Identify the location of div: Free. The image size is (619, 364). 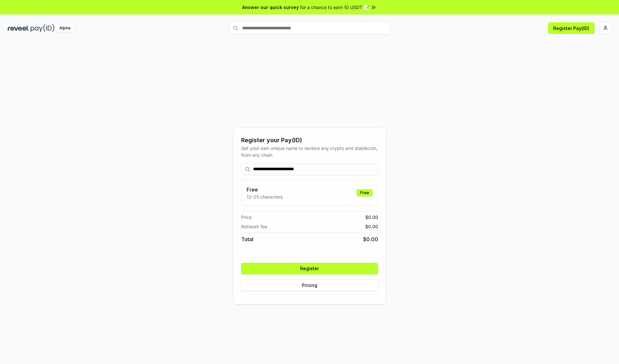
(365, 193).